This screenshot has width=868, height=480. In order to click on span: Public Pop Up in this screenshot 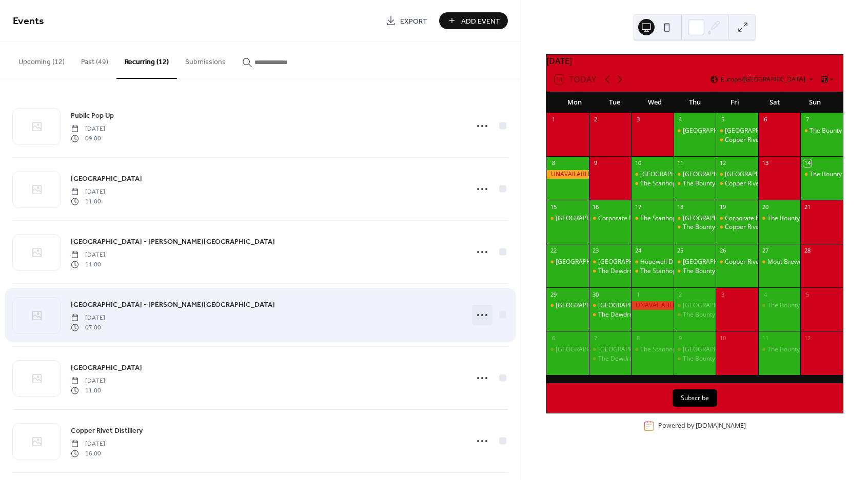, I will do `click(92, 116)`.